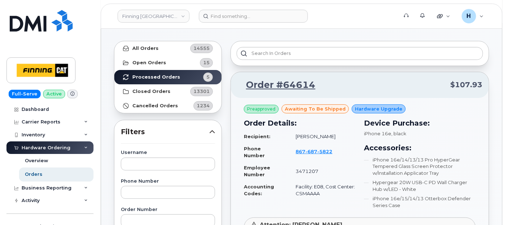 This screenshot has width=506, height=225. What do you see at coordinates (360, 54) in the screenshot?
I see `input: Search in orders` at bounding box center [360, 54].